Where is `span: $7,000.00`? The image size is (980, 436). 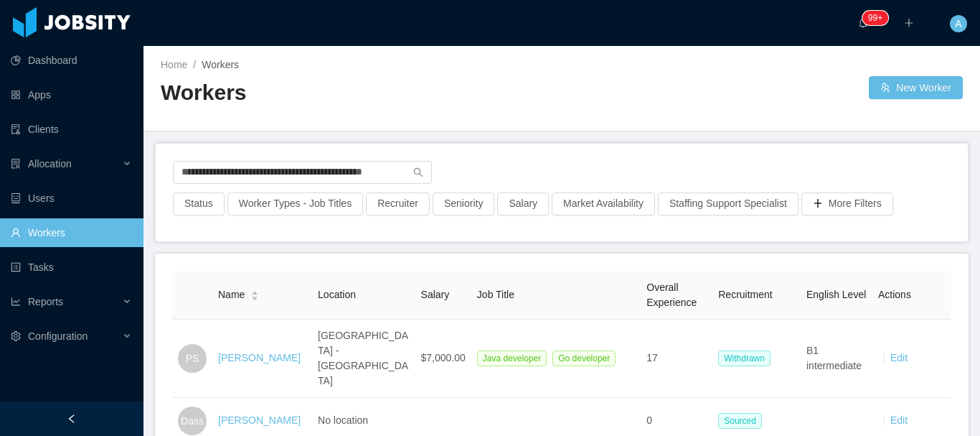
span: $7,000.00 is located at coordinates (443, 357).